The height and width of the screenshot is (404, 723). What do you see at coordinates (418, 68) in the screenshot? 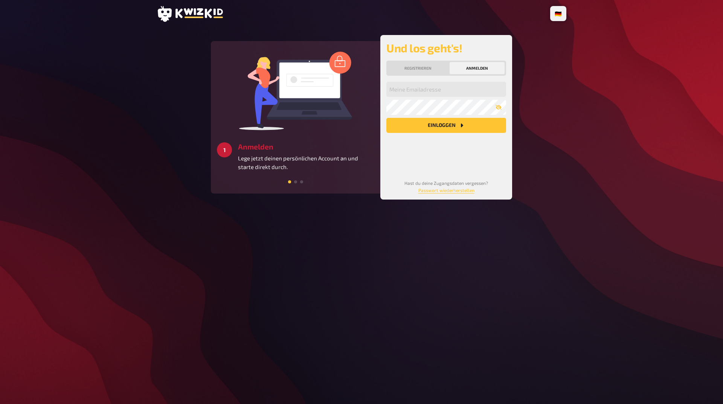
I see `a: Registrieren` at bounding box center [418, 68].